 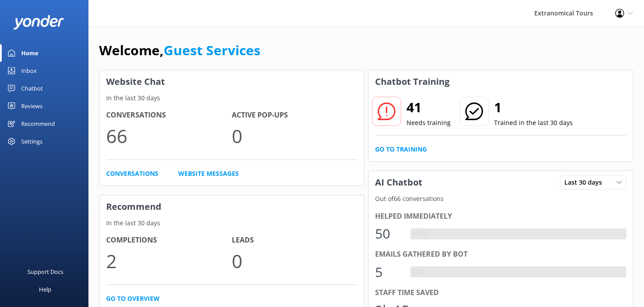 I want to click on h4: Active Pop-ups, so click(x=295, y=116).